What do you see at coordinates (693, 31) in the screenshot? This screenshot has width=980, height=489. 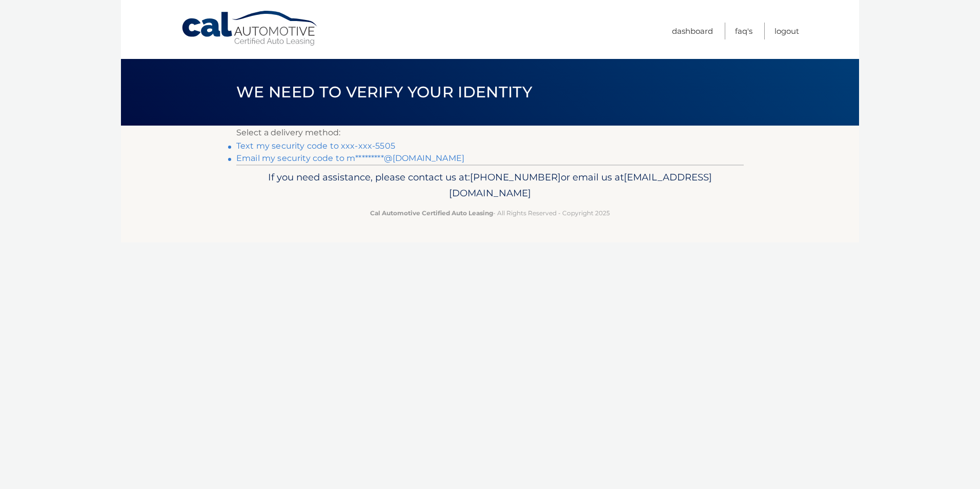 I see `a: Dashboard` at bounding box center [693, 31].